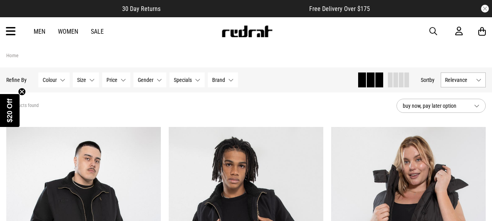  I want to click on a: Home, so click(12, 55).